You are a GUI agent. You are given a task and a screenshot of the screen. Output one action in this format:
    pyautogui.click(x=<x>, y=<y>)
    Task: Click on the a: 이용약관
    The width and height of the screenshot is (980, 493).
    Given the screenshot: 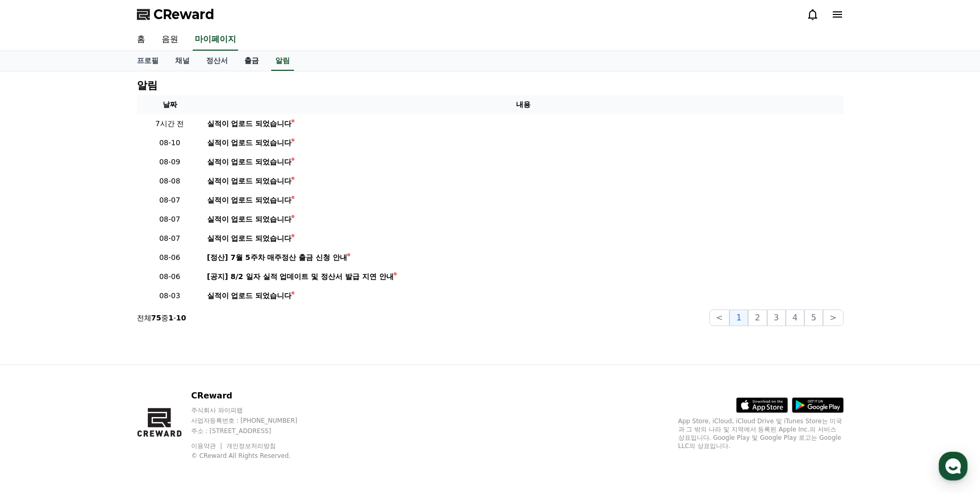 What is the action you would take?
    pyautogui.click(x=208, y=446)
    